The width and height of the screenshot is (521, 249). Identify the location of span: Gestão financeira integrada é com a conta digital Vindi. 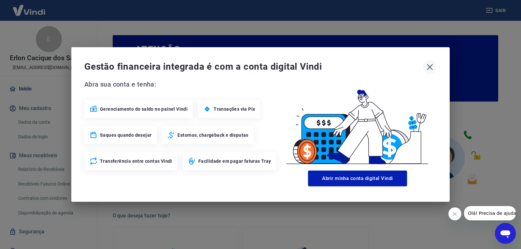
(253, 67).